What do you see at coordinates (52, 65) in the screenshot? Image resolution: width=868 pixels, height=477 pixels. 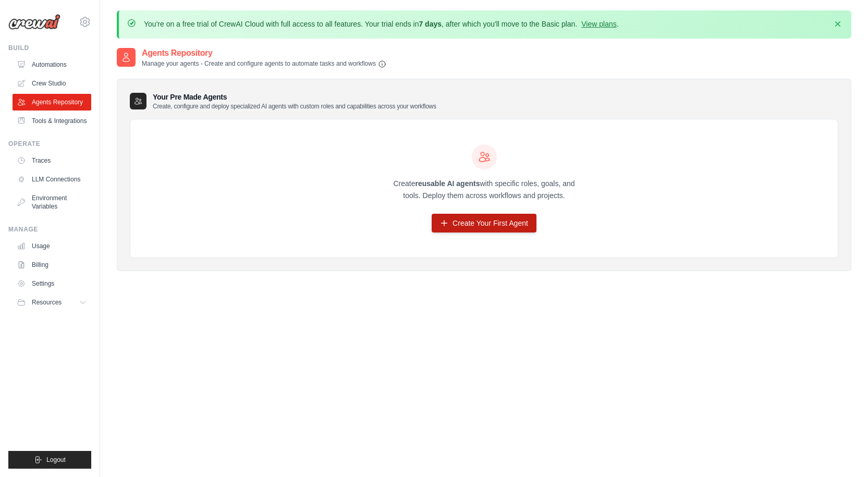 I see `a: Automations` at bounding box center [52, 65].